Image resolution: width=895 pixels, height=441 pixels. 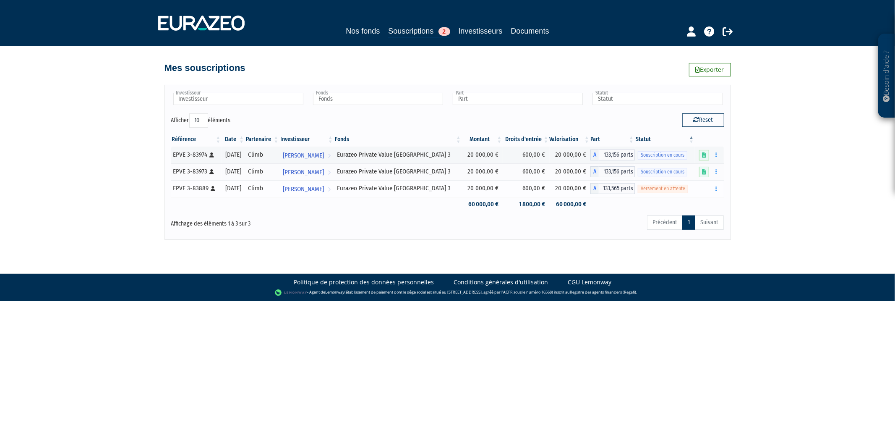 What do you see at coordinates (398, 139) in the screenshot?
I see `th: Fonds: activer pour trier la colonne par ordre croissant` at bounding box center [398, 139].